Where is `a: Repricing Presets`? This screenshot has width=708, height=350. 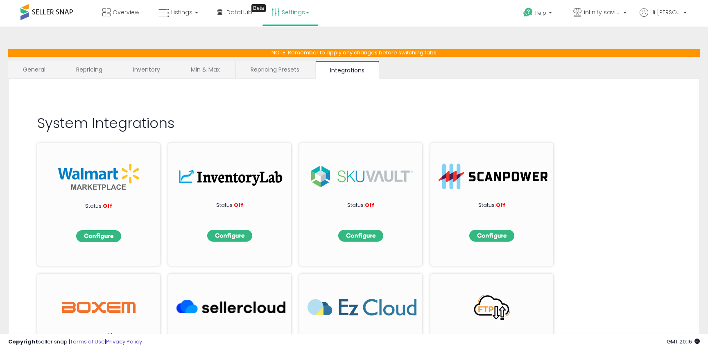
a: Repricing Presets is located at coordinates (275, 70).